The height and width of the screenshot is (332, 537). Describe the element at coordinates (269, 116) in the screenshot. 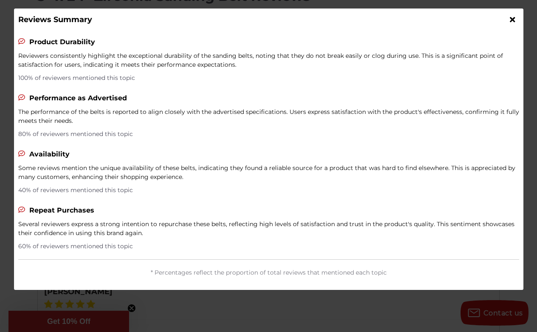

I see `div: The performance of the belts is reported to align closely with the advertised specifications. Use...` at that location.